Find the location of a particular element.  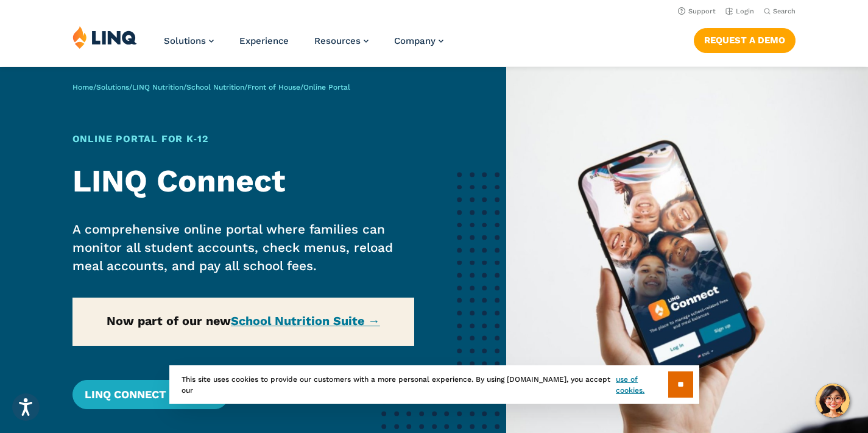

span: Online Portal is located at coordinates (326, 87).